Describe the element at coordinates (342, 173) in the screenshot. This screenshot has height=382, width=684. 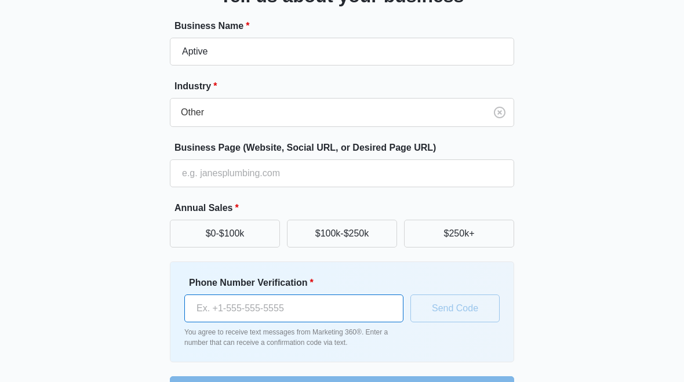
I see `input: e.g. janesplumbing.com` at that location.